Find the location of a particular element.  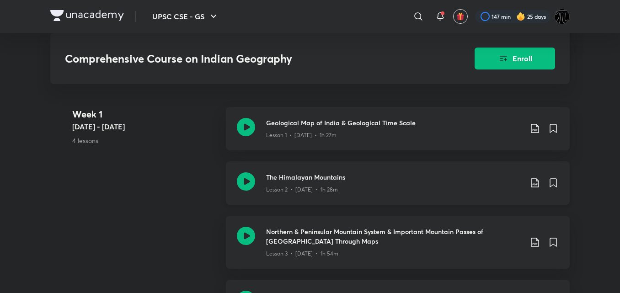

button: avatar is located at coordinates (460, 16).